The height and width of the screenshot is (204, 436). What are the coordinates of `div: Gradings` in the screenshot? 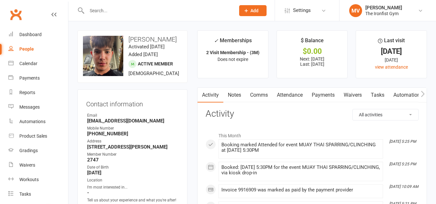 It's located at (28, 151).